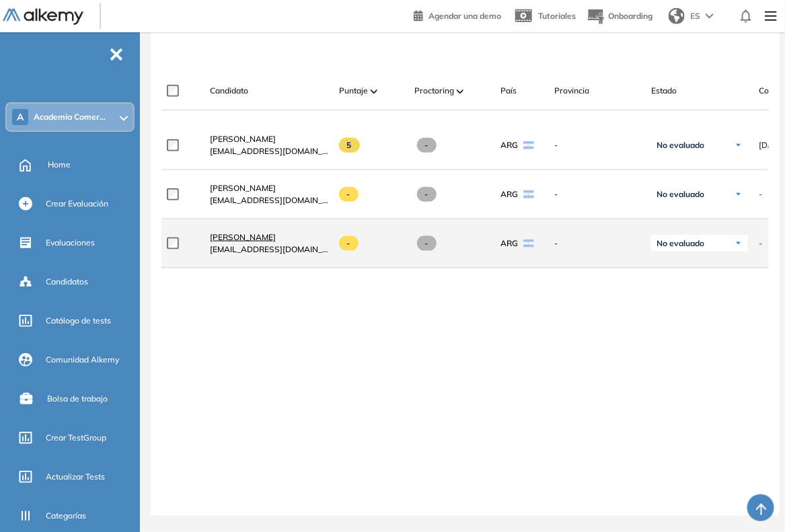 This screenshot has width=785, height=532. Describe the element at coordinates (20, 117) in the screenshot. I see `span: A` at that location.